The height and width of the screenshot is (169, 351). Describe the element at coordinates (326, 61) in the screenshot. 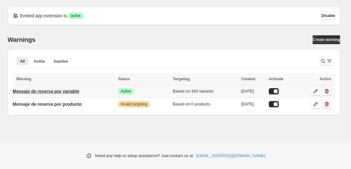

I see `button: Search and filter results` at that location.